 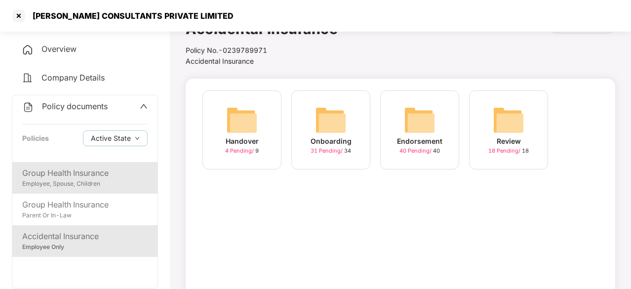 What do you see at coordinates (505, 151) in the screenshot?
I see `span: 18 Pending /` at bounding box center [505, 151].